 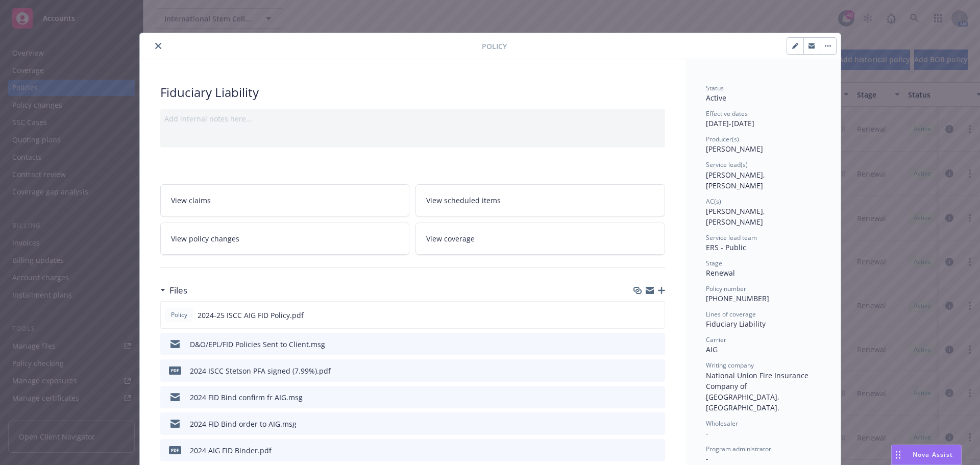 What do you see at coordinates (260, 371) in the screenshot?
I see `div: 2024 ISCC Stetson PFA signed (7.99%).pdf` at bounding box center [260, 371].